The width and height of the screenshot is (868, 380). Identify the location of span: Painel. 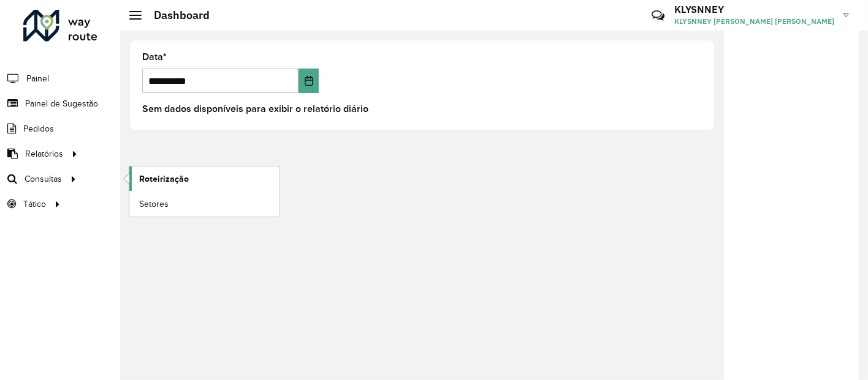
(37, 79).